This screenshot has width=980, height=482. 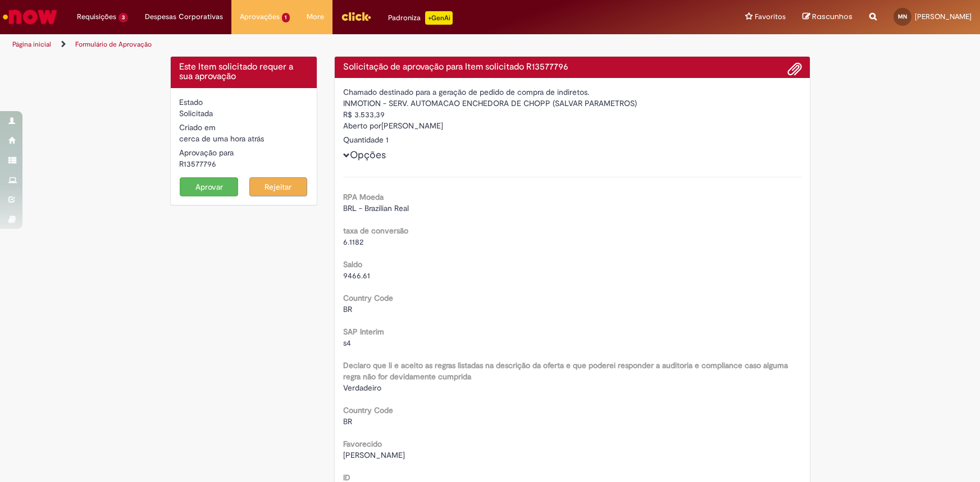 What do you see at coordinates (114, 45) in the screenshot?
I see `a: Formulário de Aprovação` at bounding box center [114, 45].